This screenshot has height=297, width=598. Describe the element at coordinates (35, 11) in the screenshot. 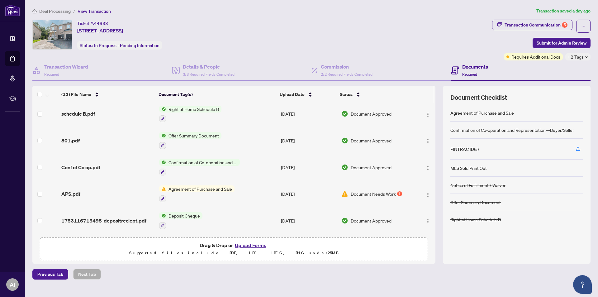

I see `span: home` at that location.